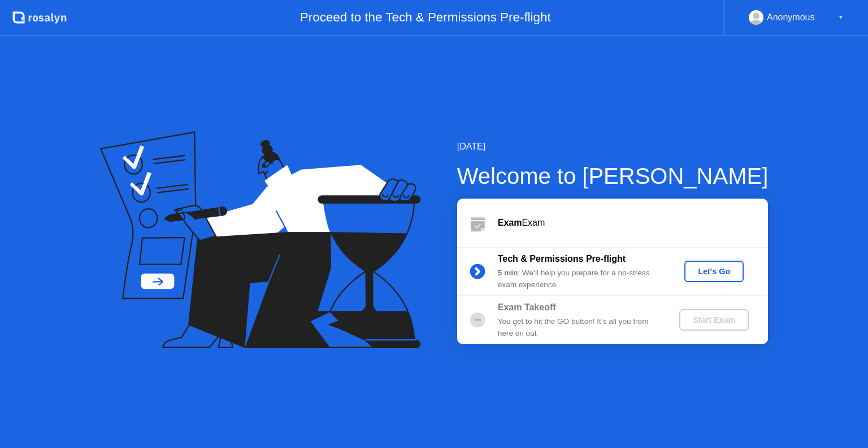 Image resolution: width=868 pixels, height=448 pixels. Describe the element at coordinates (562, 259) in the screenshot. I see `b: Tech & Permissions Pre-flight` at that location.